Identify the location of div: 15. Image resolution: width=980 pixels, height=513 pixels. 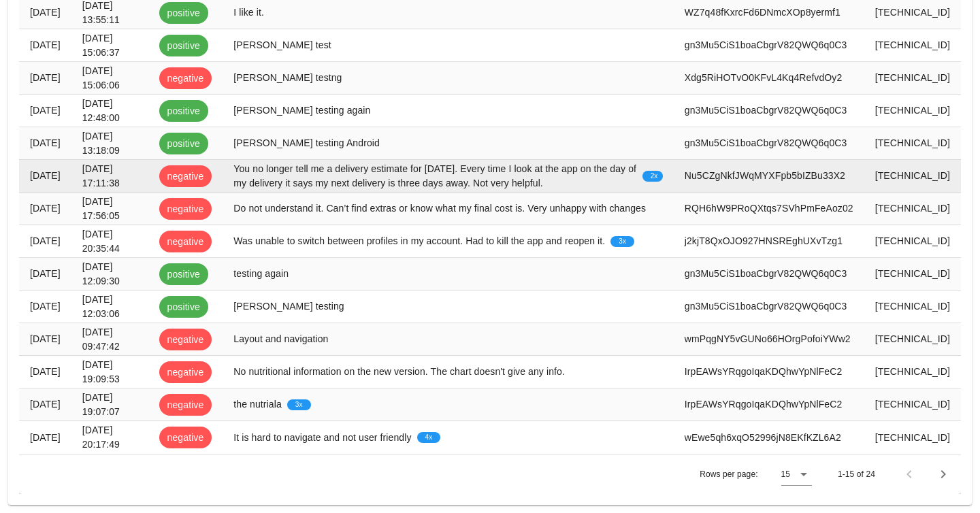
(785, 474).